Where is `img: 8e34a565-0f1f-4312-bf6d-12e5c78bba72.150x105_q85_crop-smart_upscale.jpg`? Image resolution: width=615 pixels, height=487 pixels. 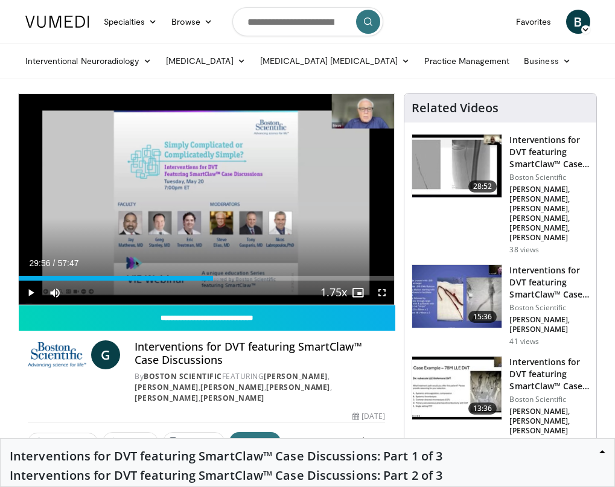 img: 8e34a565-0f1f-4312-bf6d-12e5c78bba72.150x105_q85_crop-smart_upscale.jpg is located at coordinates (457, 166).